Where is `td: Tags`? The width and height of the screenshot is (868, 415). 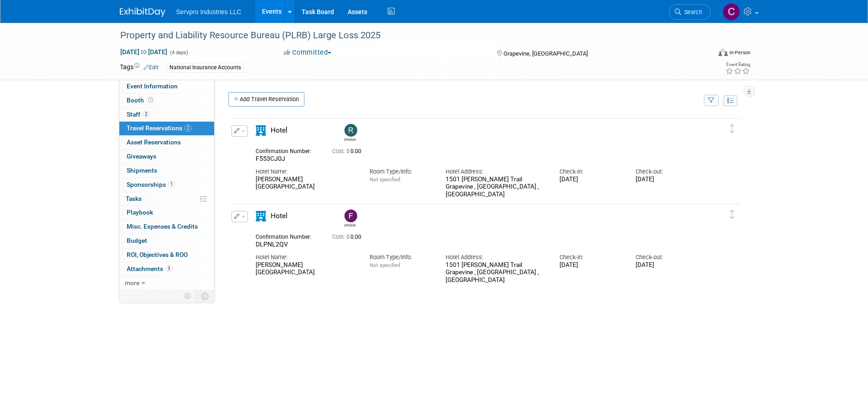
td: Tags is located at coordinates (139, 68).